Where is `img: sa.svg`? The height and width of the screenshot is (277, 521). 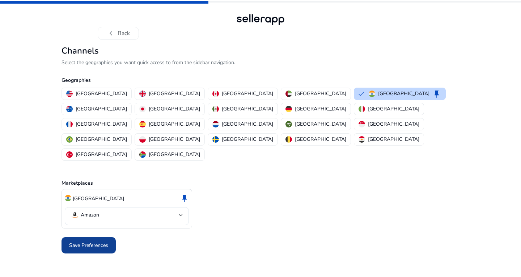
img: sa.svg is located at coordinates (289, 124).